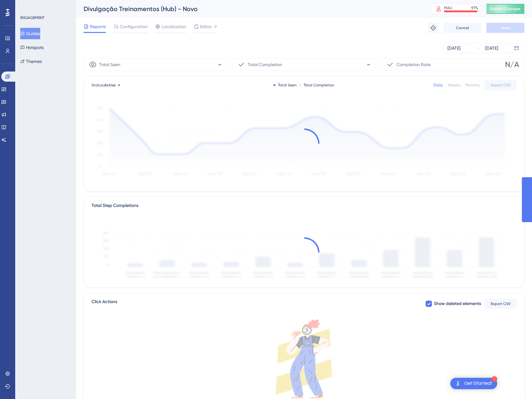  What do you see at coordinates (206, 26) in the screenshot?
I see `span: Editor` at bounding box center [206, 26].